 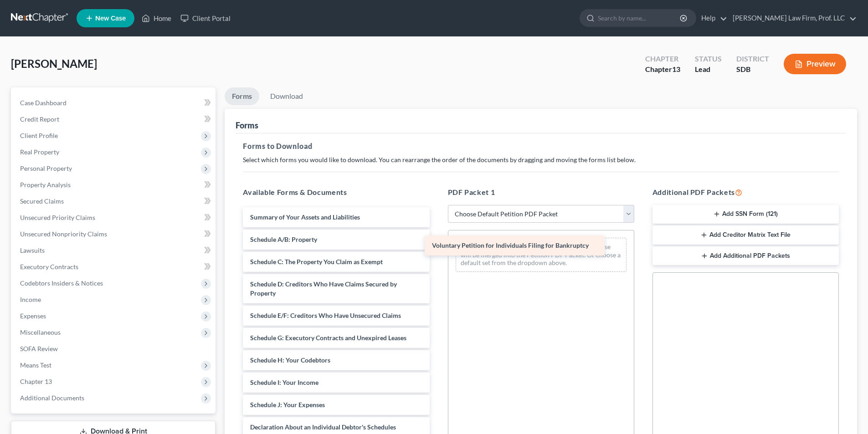 I want to click on a: Case Dashboard, so click(x=114, y=103).